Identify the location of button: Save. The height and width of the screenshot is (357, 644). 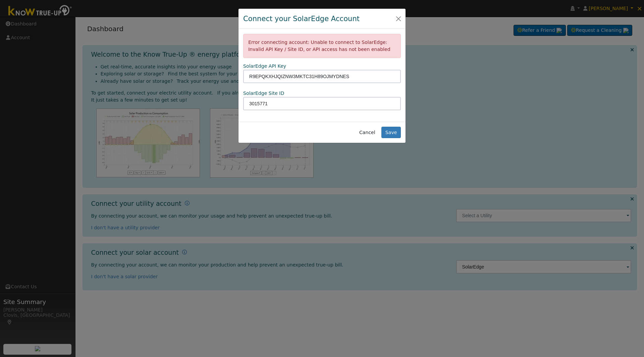
(391, 132).